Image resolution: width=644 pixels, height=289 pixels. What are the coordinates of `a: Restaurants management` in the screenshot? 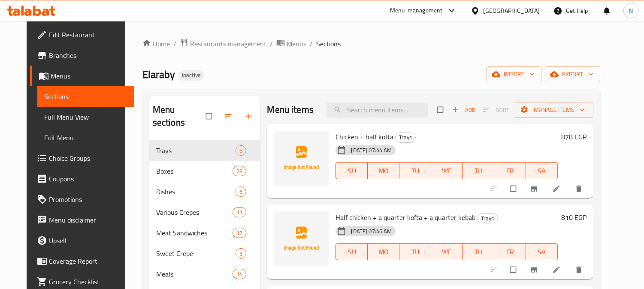 It's located at (223, 44).